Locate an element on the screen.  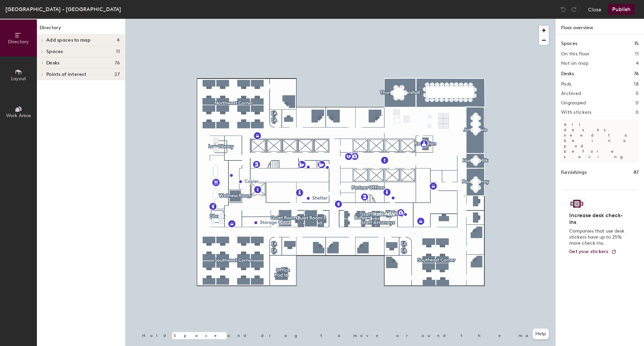
span: Add spaces to map is located at coordinates (69, 40).